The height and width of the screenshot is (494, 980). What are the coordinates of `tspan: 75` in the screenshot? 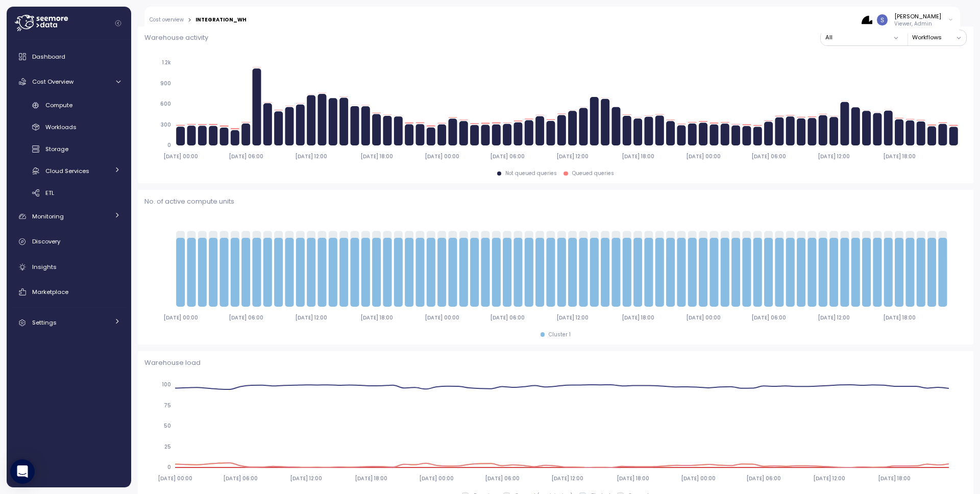 It's located at (167, 405).